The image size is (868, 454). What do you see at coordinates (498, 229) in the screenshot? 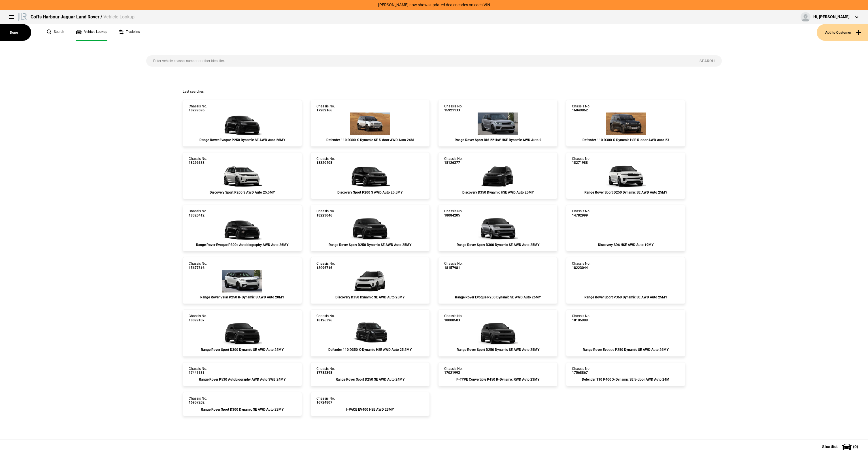
I see `img: 18084205_ext.jpeg` at bounding box center [498, 229].